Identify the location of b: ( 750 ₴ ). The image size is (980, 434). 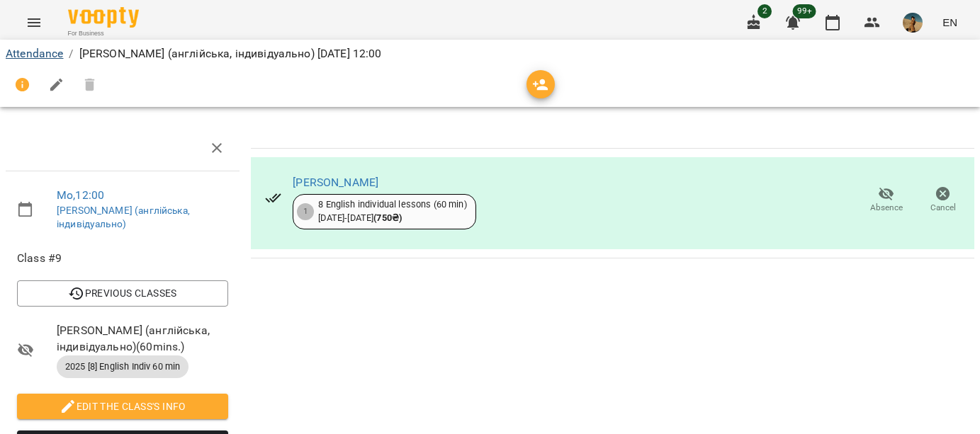
(387, 218).